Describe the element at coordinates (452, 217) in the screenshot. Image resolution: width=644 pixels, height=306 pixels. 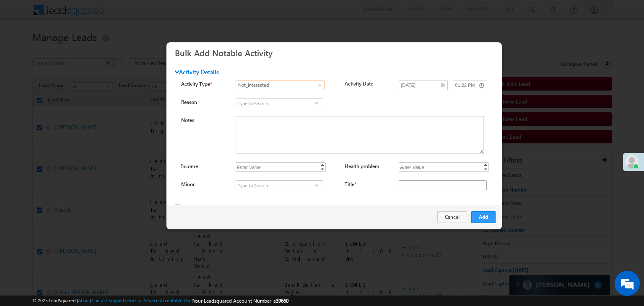
I see `button: Cancel` at that location.